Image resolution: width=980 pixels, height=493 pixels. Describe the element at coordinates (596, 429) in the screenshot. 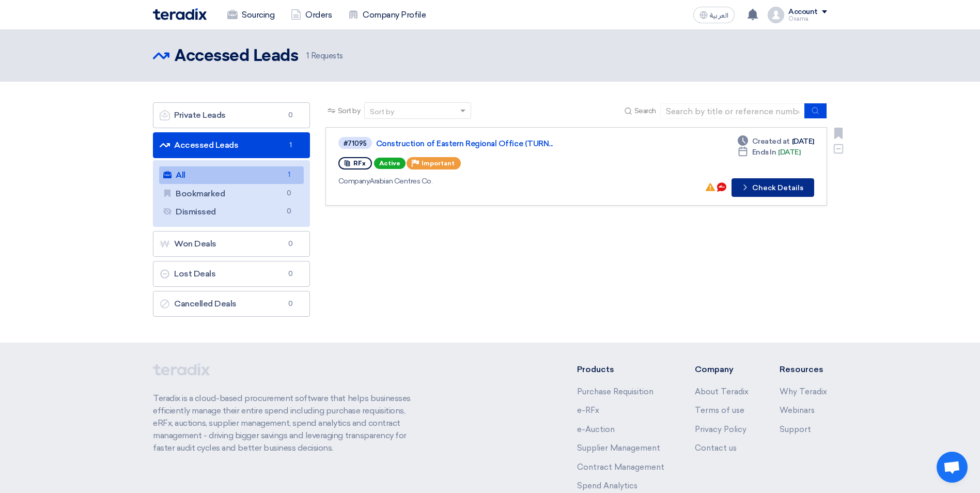

I see `a: e-Auction` at that location.